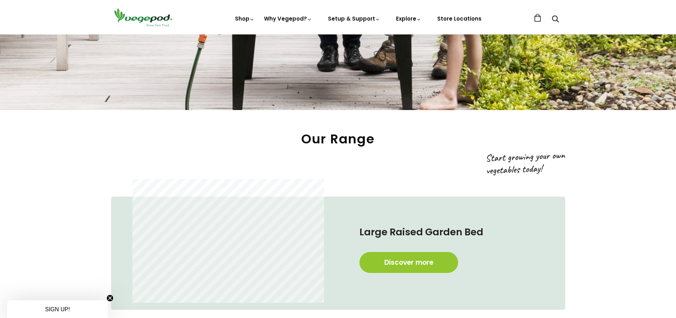 The image size is (676, 318). Describe the element at coordinates (409, 262) in the screenshot. I see `a: Discover more` at that location.